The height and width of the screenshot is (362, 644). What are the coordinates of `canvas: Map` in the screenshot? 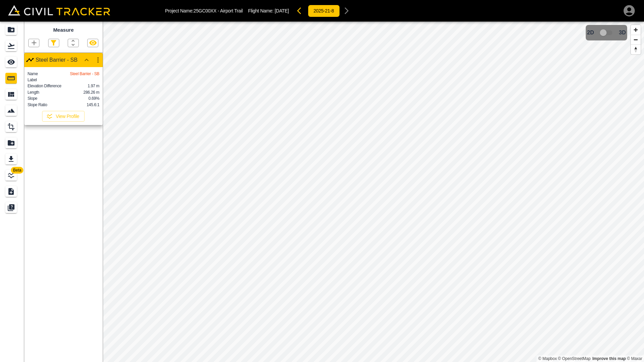 It's located at (373, 192).